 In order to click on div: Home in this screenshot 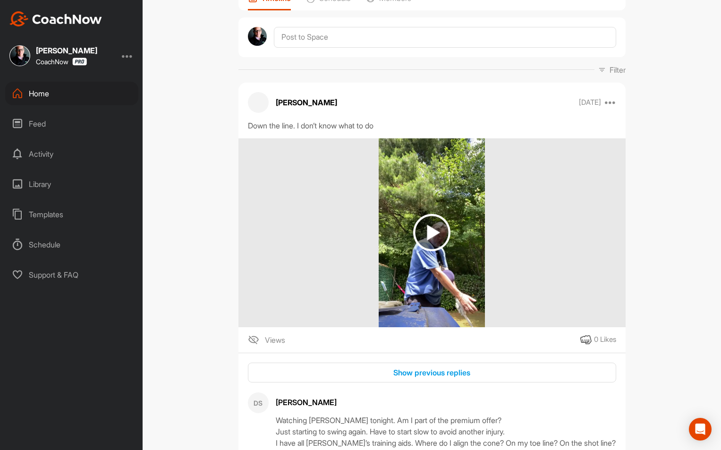, I will do `click(72, 94)`.